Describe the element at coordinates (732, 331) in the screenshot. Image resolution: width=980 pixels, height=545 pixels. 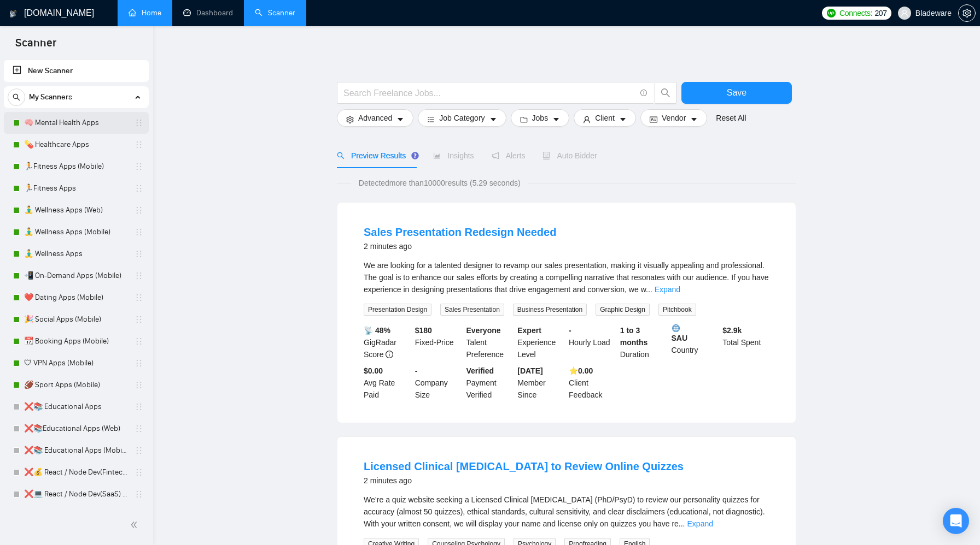
I see `b: $ 2.9k` at that location.